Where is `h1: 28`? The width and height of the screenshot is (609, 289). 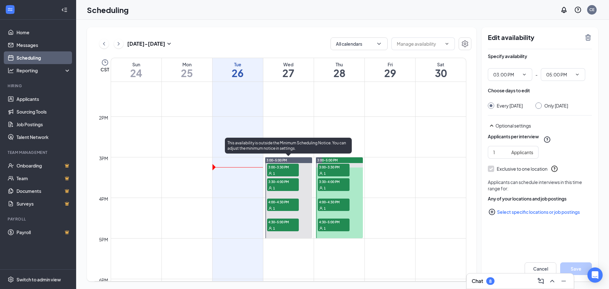
h1: 28 is located at coordinates (339, 73).